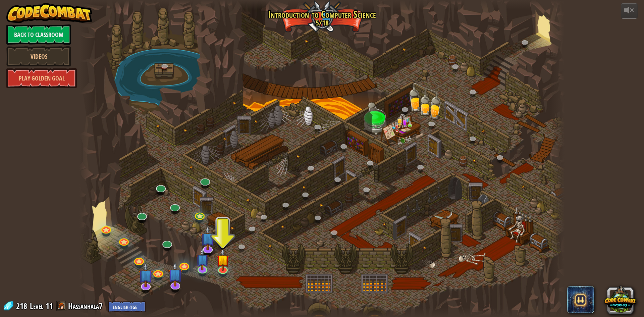  Describe the element at coordinates (38, 34) in the screenshot. I see `a: Back to Classroom` at that location.